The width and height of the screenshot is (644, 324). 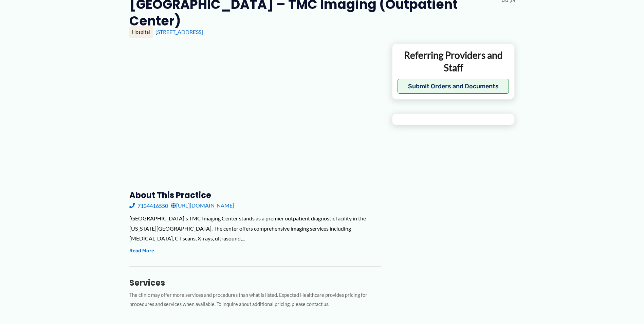 I want to click on p: The clinic may offer more services and procedures than what is listed. Expected Healthcare provid..., so click(x=255, y=300).